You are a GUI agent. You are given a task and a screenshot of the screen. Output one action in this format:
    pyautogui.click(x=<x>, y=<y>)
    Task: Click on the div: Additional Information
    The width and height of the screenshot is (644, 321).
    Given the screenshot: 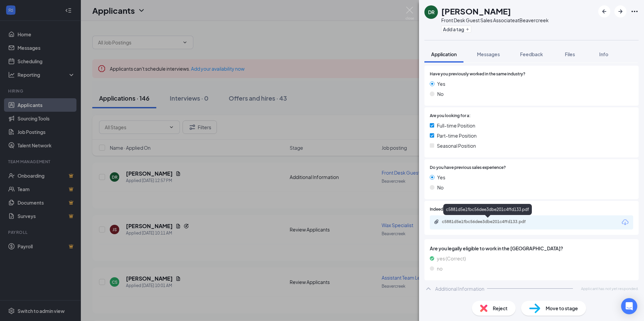 What is the action you would take?
    pyautogui.click(x=460, y=289)
    